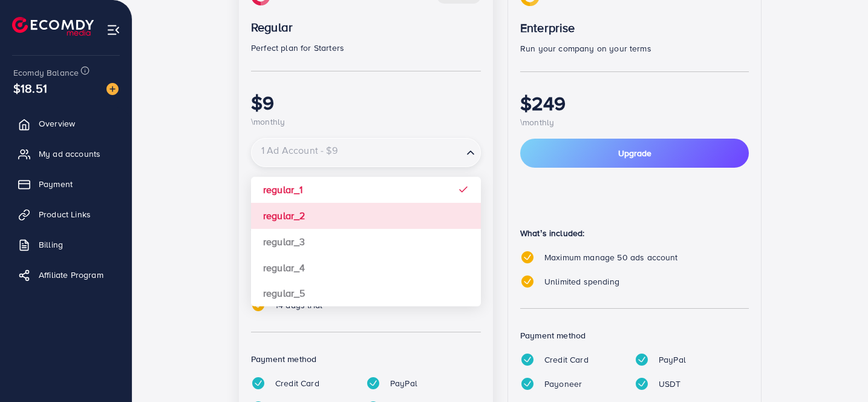 Image resolution: width=868 pixels, height=402 pixels. Describe the element at coordinates (66, 275) in the screenshot. I see `a: Affiliate Program` at that location.